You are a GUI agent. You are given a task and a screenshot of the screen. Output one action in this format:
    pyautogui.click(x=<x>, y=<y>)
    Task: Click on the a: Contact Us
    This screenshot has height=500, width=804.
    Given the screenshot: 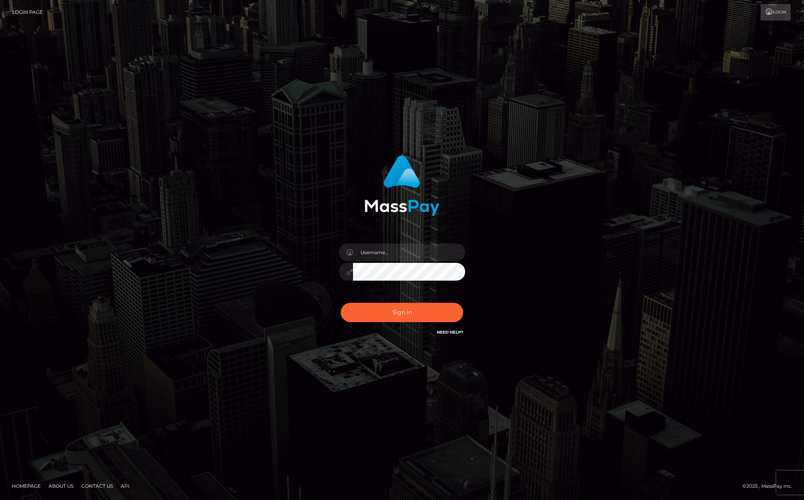 What is the action you would take?
    pyautogui.click(x=97, y=485)
    